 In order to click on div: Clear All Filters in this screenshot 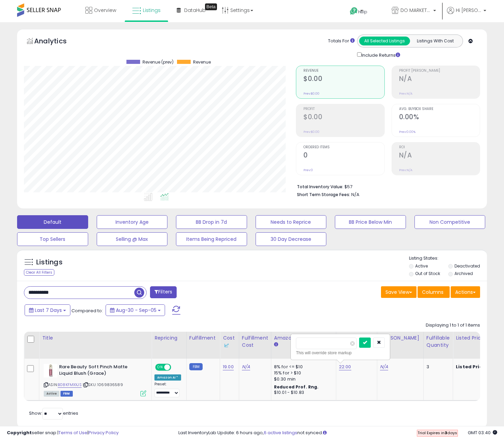, I will do `click(39, 272)`.